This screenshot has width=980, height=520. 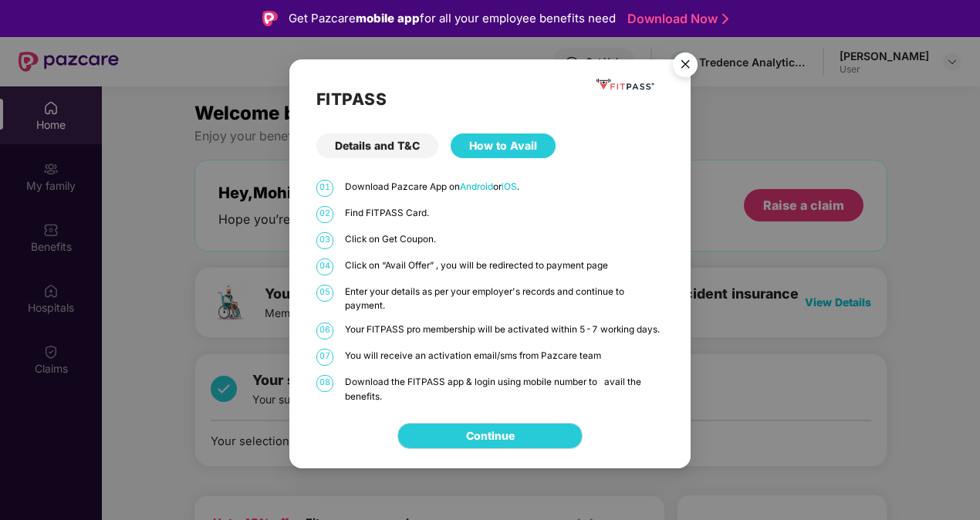 What do you see at coordinates (477, 186) in the screenshot?
I see `span: Android` at bounding box center [477, 186].